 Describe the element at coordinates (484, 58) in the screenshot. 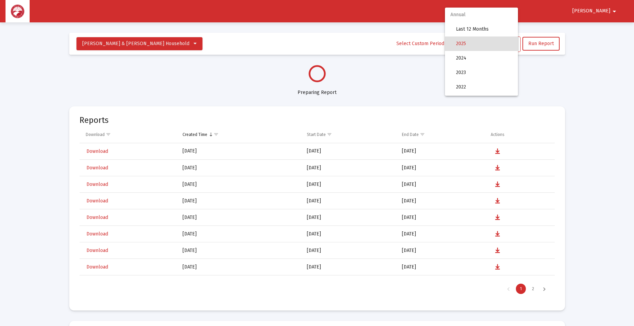

I see `span: 2024` at that location.